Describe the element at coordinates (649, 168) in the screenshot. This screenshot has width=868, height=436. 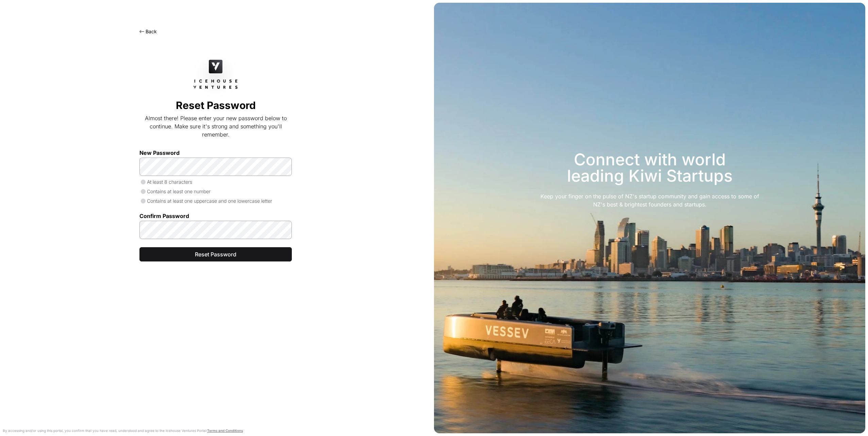
I see `h3: Connect with world leading Kiwi Startups` at that location.